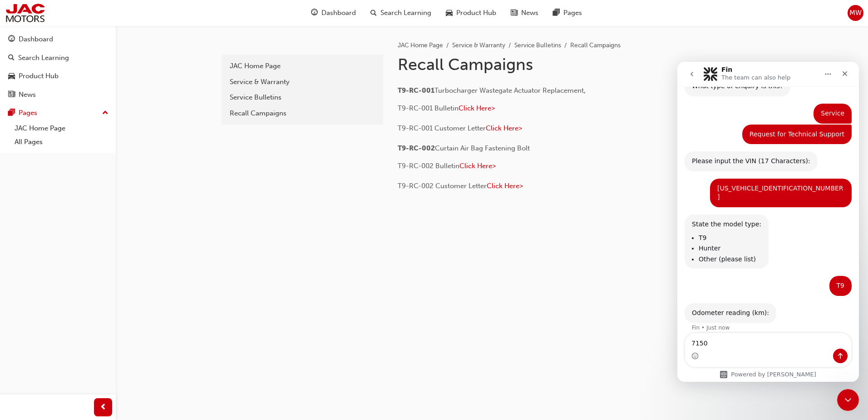  Describe the element at coordinates (302, 113) in the screenshot. I see `div: Recall Campaigns` at that location.